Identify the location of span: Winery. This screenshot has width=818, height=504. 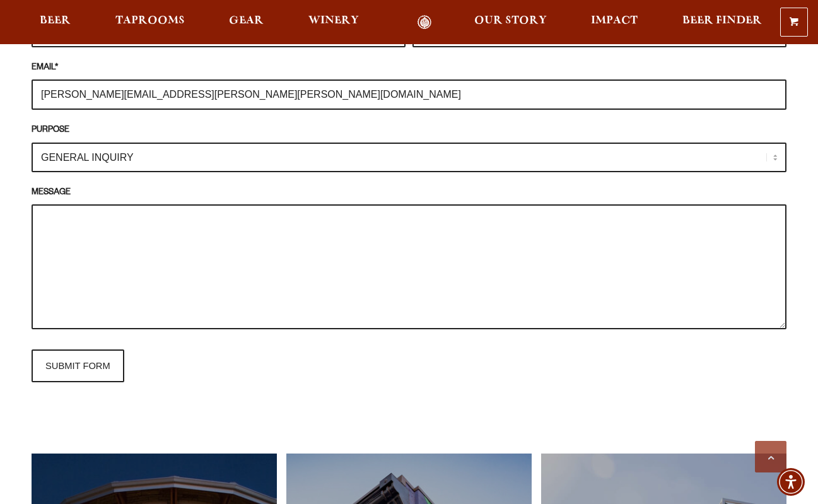
(333, 21).